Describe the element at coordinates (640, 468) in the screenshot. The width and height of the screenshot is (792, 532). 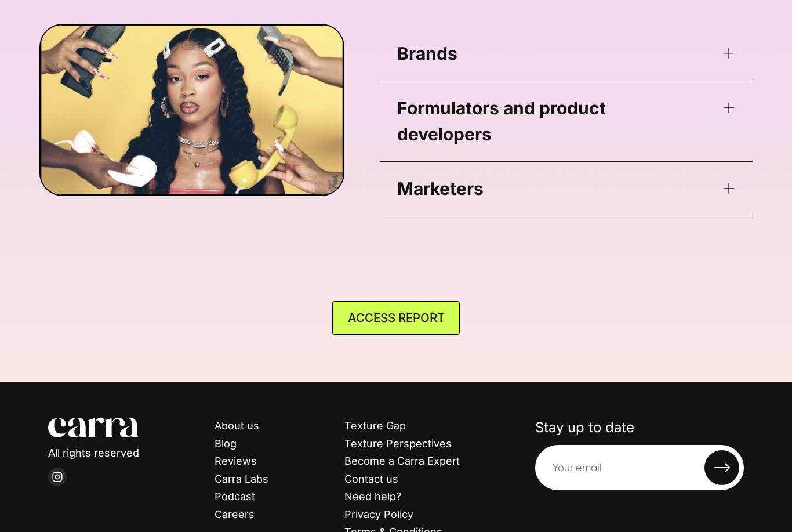
I see `input: Stay up to date` at that location.